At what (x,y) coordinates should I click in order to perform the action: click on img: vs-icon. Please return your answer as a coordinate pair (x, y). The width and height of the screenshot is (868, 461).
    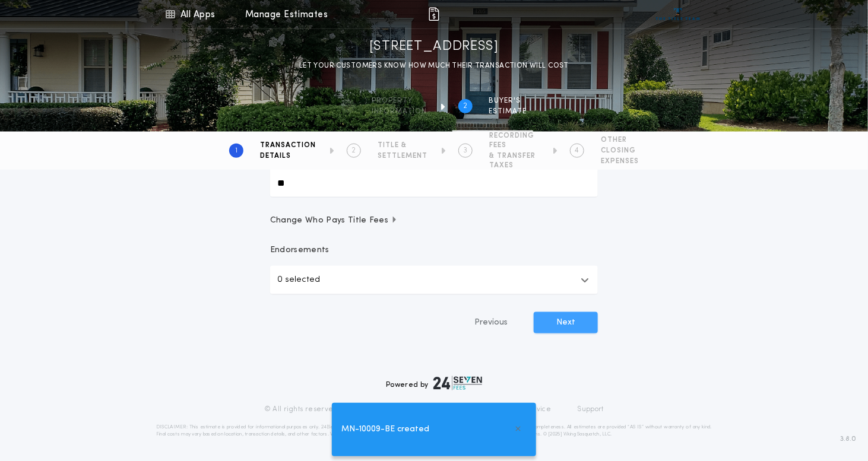
    Looking at the image, I should click on (678, 14).